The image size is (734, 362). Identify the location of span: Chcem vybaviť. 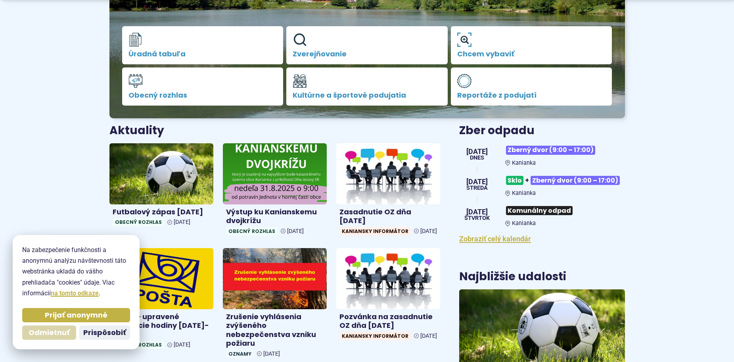
(531, 54).